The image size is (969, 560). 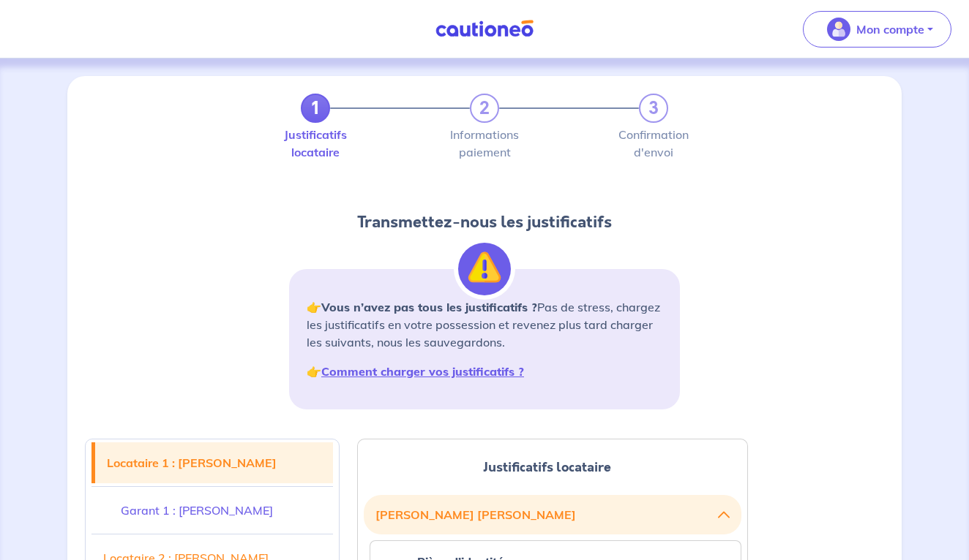 I want to click on a: Comment charger vos justificatifs ?, so click(x=422, y=372).